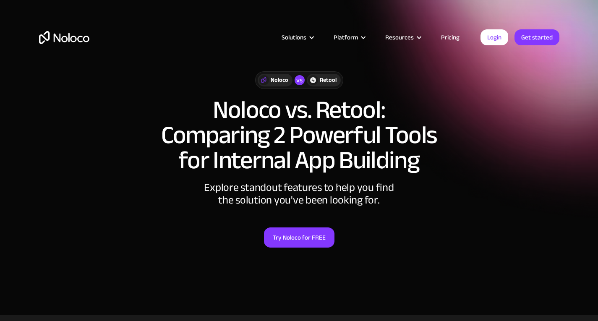 The height and width of the screenshot is (321, 598). What do you see at coordinates (64, 37) in the screenshot?
I see `a: home` at bounding box center [64, 37].